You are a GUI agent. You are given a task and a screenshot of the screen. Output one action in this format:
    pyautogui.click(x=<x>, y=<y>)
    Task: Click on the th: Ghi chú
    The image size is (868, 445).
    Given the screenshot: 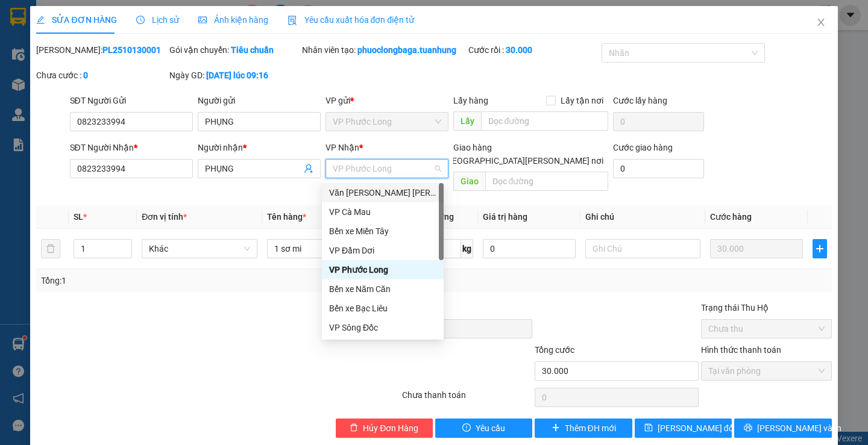 What is the action you would take?
    pyautogui.click(x=643, y=217)
    